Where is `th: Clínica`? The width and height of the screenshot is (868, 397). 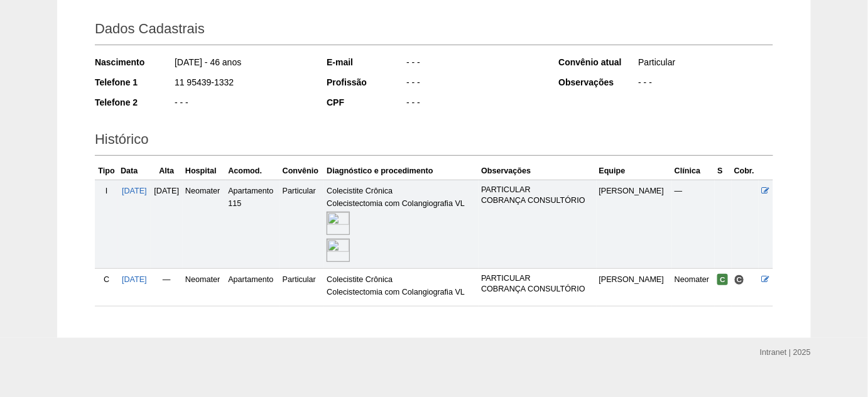 th: Clínica is located at coordinates (693, 171).